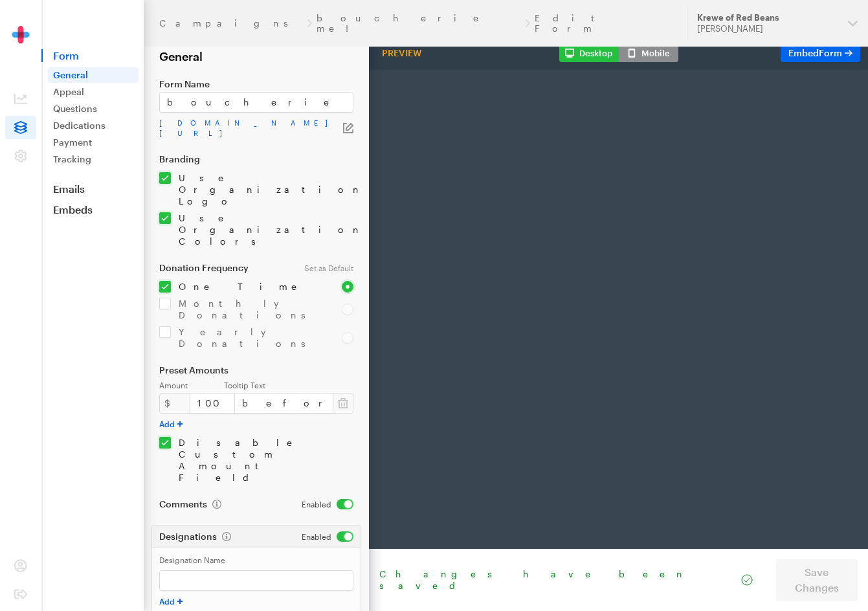  Describe the element at coordinates (262, 230) in the screenshot. I see `label: Use Organization Colors` at that location.